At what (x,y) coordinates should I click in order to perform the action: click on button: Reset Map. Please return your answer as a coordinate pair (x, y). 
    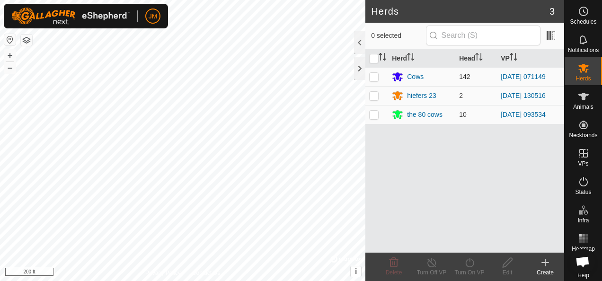
    Looking at the image, I should click on (10, 40).